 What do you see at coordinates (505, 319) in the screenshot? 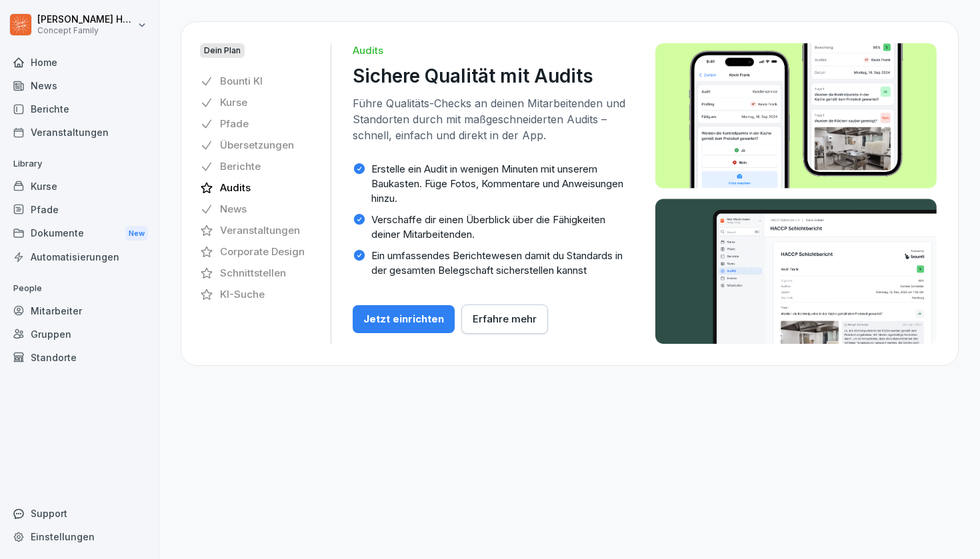
I see `a: Erfahre mehr` at bounding box center [505, 319].